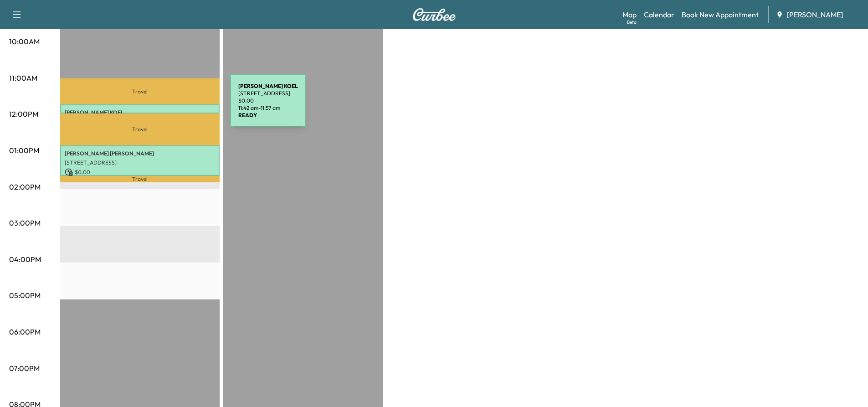  I want to click on p: 10:00AM, so click(24, 42).